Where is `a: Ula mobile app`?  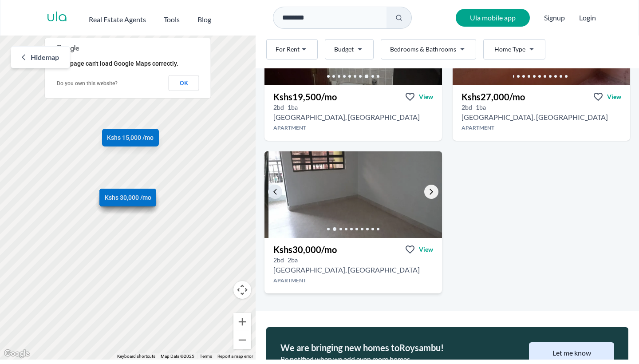
a: Ula mobile app is located at coordinates (493, 18).